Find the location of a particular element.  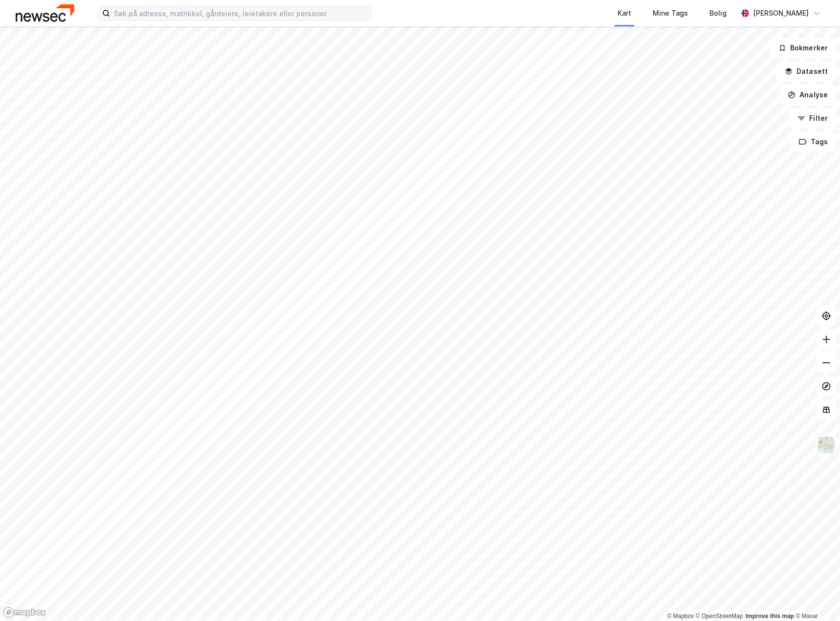

button: Filter is located at coordinates (813, 118).